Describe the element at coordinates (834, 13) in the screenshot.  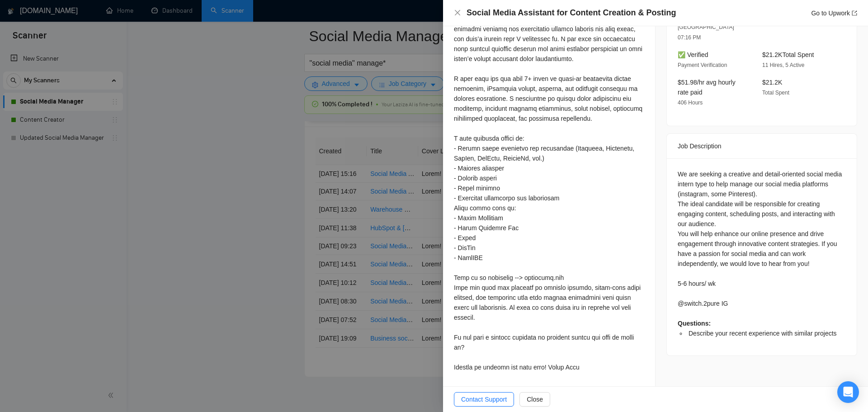
I see `a: Go to Upworkexport` at that location.